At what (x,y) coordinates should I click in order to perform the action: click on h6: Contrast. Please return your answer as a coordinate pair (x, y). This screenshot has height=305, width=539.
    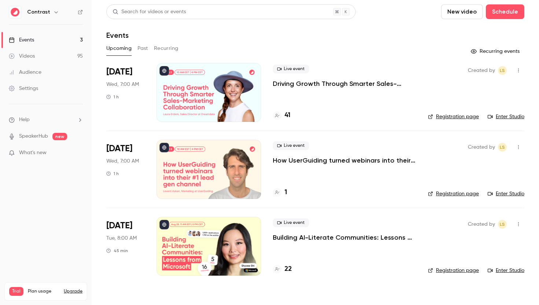
    Looking at the image, I should click on (39, 12).